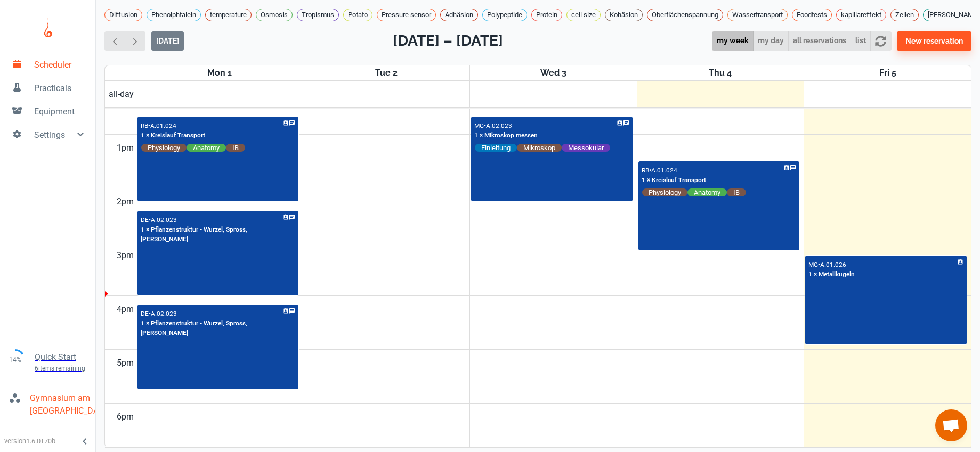 Image resolution: width=980 pixels, height=452 pixels. Describe the element at coordinates (904, 15) in the screenshot. I see `span: Zellen` at that location.